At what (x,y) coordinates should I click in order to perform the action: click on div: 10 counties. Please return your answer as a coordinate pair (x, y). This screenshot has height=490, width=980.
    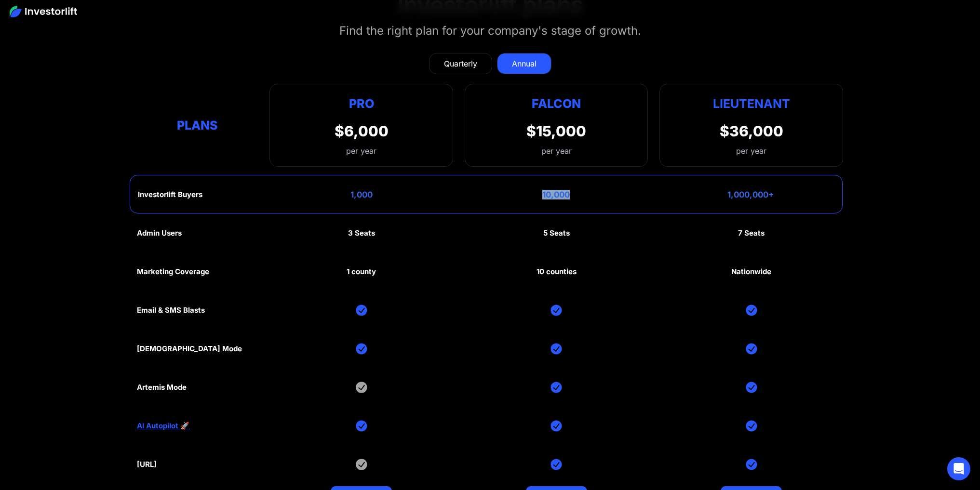
    Looking at the image, I should click on (556, 272).